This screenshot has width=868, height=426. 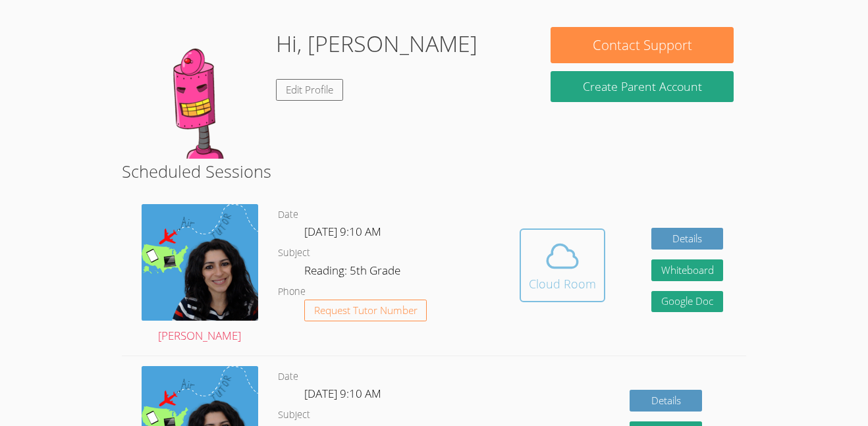 What do you see at coordinates (199, 93) in the screenshot?
I see `img: default.png` at bounding box center [199, 93].